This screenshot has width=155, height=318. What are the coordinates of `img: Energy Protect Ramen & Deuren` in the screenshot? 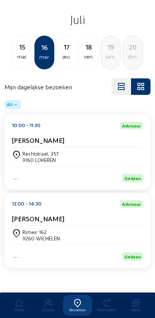 It's located at (16, 257).